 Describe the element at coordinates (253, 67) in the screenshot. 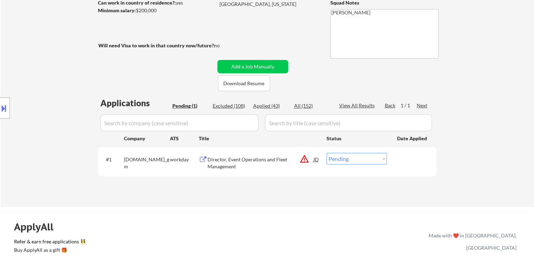

I see `button: Add a Job Manually` at that location.